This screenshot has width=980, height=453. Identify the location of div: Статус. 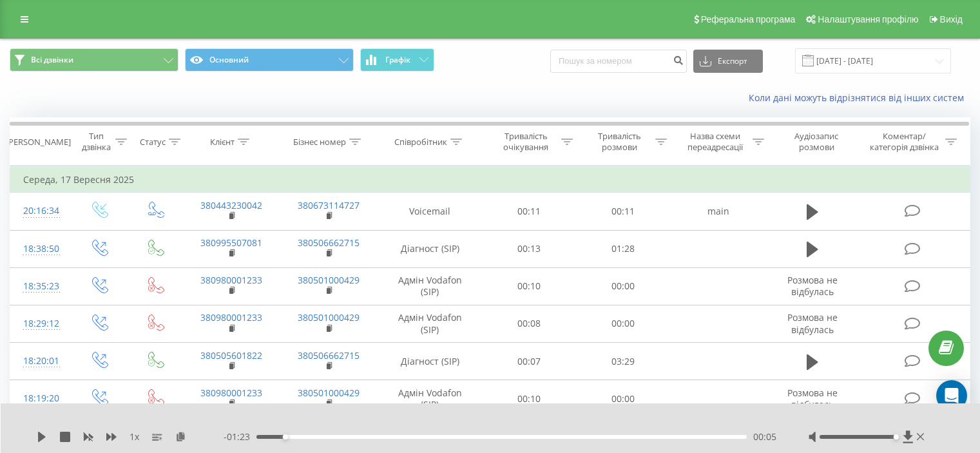
(153, 142).